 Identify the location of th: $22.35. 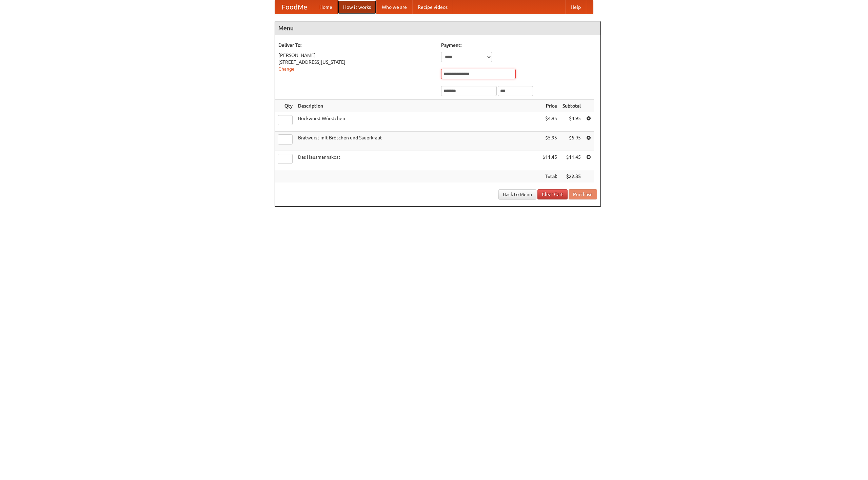
(572, 176).